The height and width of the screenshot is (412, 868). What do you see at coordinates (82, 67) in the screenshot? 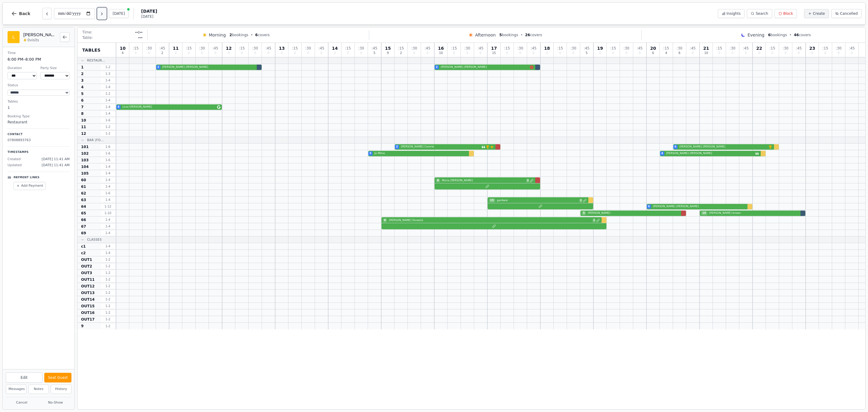
I see `span: 1` at bounding box center [82, 67].